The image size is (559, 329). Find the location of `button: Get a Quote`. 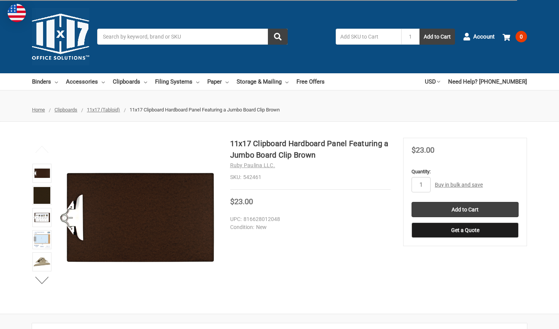

button: Get a Quote is located at coordinates (465, 230).